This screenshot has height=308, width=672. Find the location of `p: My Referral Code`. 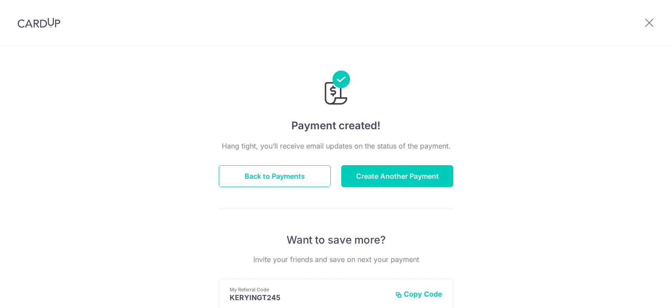

p: My Referral Code is located at coordinates (309, 289).